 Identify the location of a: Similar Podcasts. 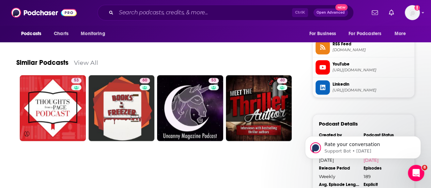
(42, 62).